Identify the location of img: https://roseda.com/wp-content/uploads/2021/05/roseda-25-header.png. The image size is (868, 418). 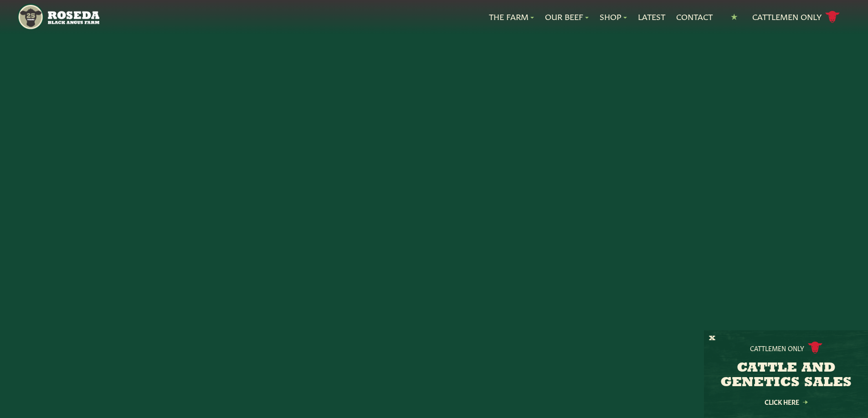
(58, 17).